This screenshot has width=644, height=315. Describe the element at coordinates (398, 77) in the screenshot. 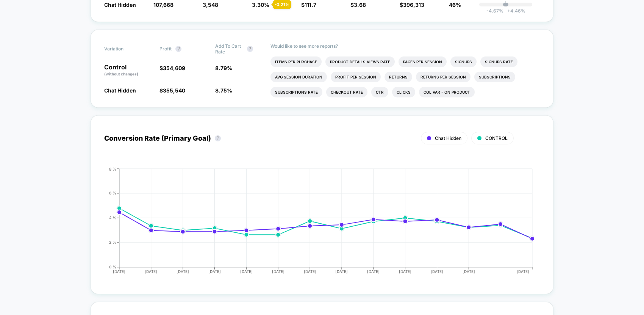

I see `li: Returns` at that location.